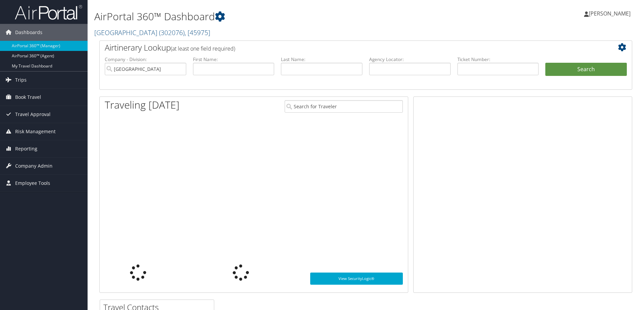 The image size is (644, 310). I want to click on button: Search, so click(586, 69).